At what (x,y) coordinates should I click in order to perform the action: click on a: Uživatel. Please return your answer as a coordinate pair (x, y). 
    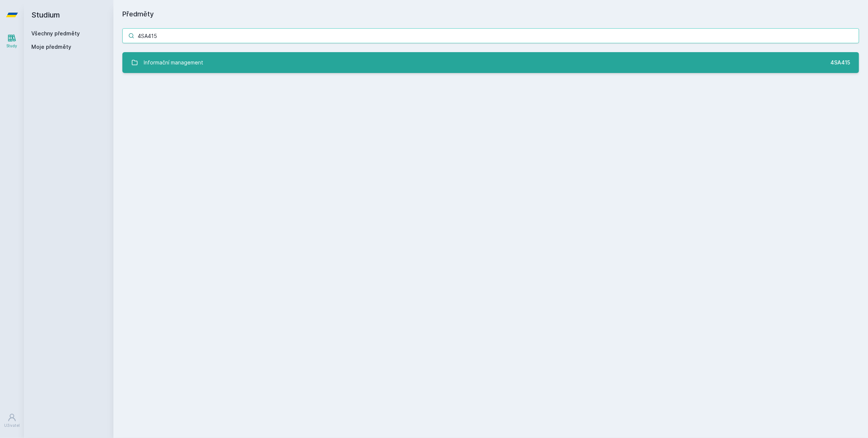
    Looking at the image, I should click on (12, 421).